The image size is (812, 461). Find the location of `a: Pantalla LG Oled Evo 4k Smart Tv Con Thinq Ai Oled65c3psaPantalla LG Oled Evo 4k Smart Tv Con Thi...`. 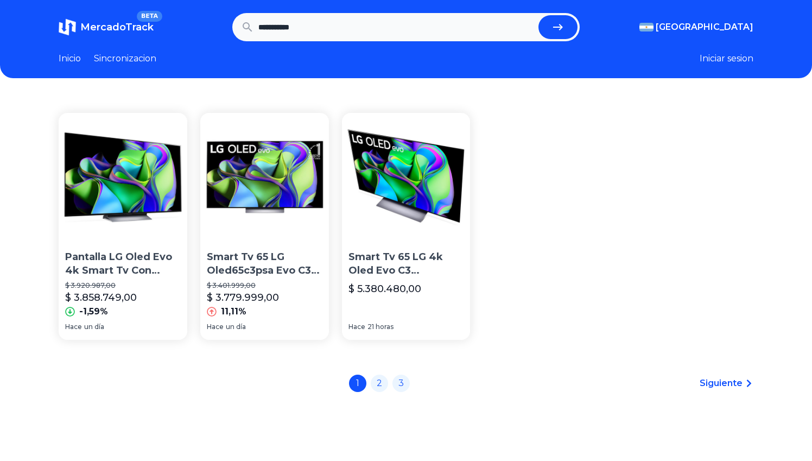

a: Pantalla LG Oled Evo 4k Smart Tv Con Thinq Ai Oled65c3psaPantalla LG Oled Evo 4k Smart Tv Con Thi... is located at coordinates (123, 226).